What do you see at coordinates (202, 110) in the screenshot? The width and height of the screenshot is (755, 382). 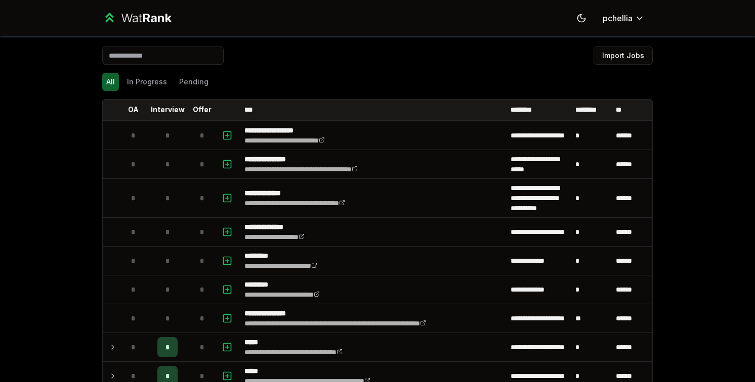 I see `p: Offer` at bounding box center [202, 110].